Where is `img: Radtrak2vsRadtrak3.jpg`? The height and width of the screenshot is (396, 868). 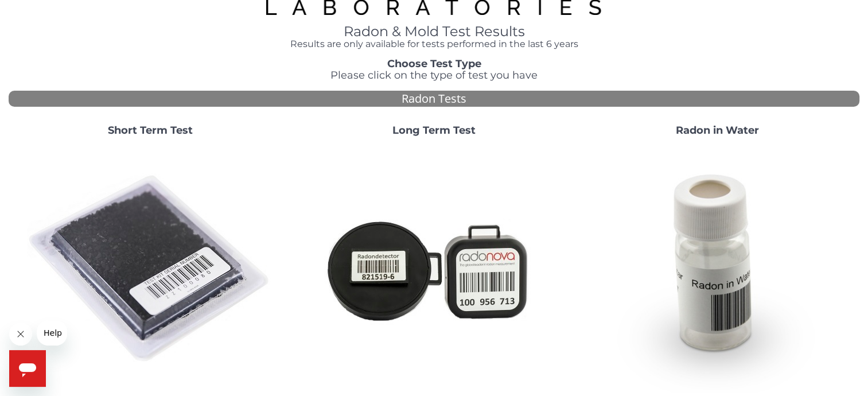
img: Radtrak2vsRadtrak3.jpg is located at coordinates (434, 269).